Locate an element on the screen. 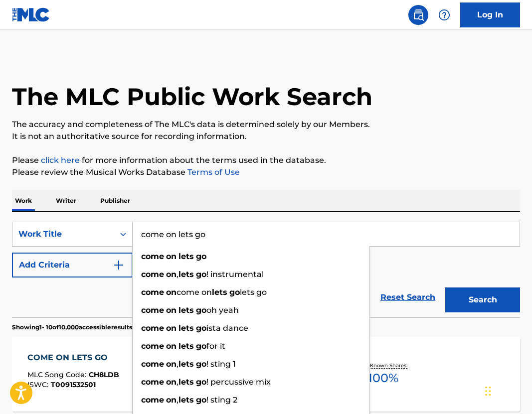  p: Showing 1 - 10 of 10,000 accessible results (Total 940,126 ) is located at coordinates (94, 328).